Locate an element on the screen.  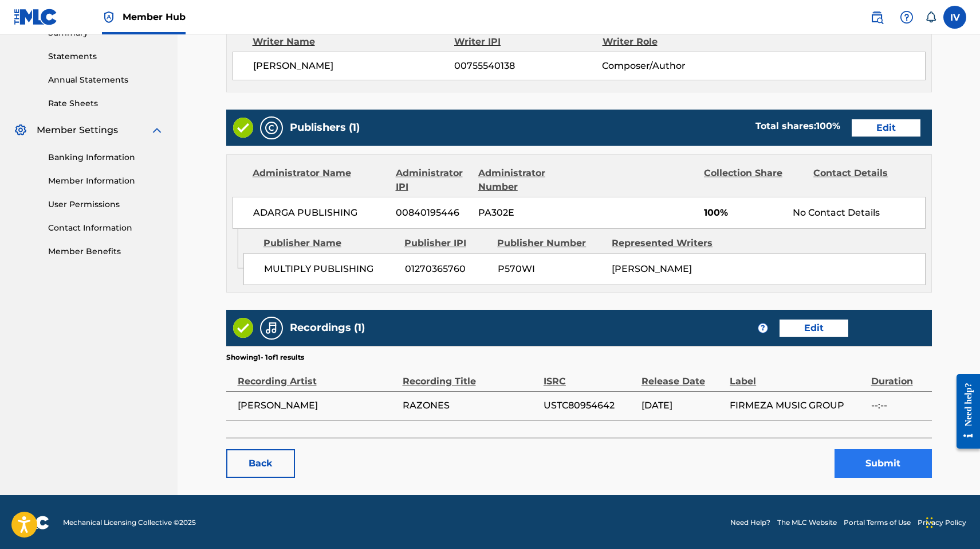
div: Publisher Number is located at coordinates (550, 243).